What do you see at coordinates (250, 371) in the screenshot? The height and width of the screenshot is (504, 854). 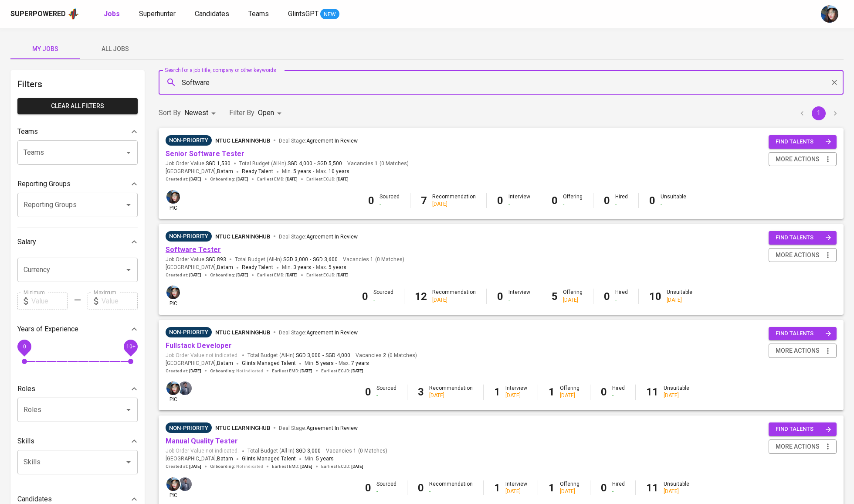 I see `span: Not indicated` at bounding box center [250, 371].